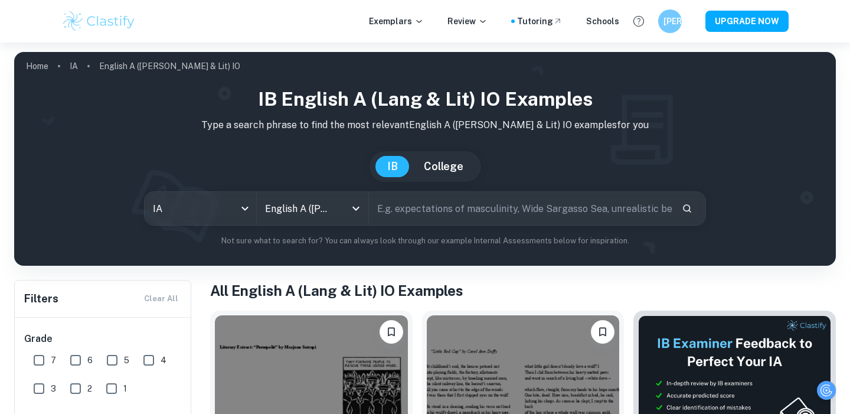  Describe the element at coordinates (99, 21) in the screenshot. I see `img: Clastify logo` at that location.